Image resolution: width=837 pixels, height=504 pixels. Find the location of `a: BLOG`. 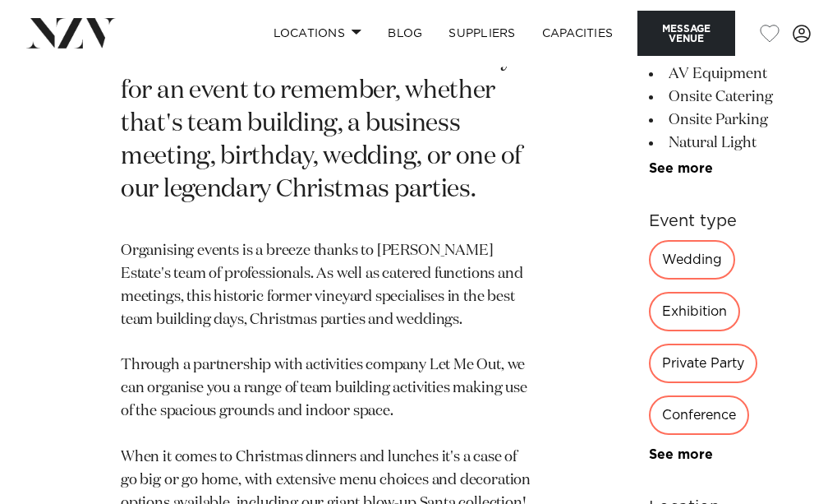

a: BLOG is located at coordinates (405, 33).